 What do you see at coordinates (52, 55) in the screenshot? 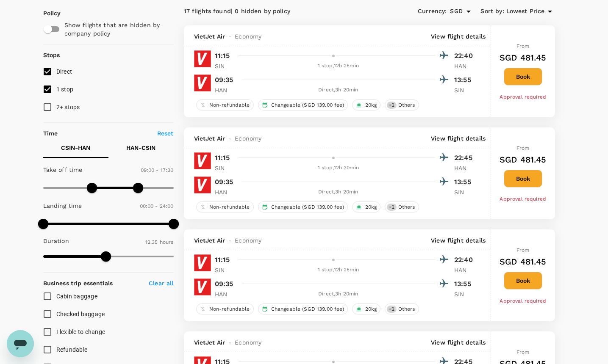
I see `strong: Stops` at bounding box center [52, 55].